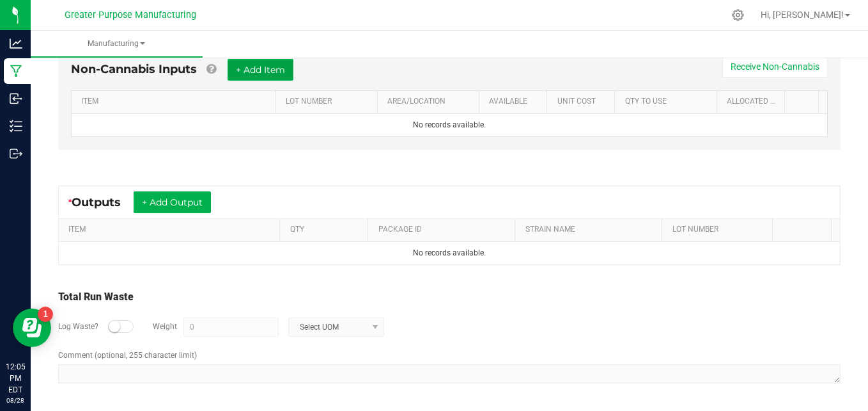 This screenshot has height=411, width=868. What do you see at coordinates (131, 15) in the screenshot?
I see `span: Greater Purpose Manufacturing` at bounding box center [131, 15].